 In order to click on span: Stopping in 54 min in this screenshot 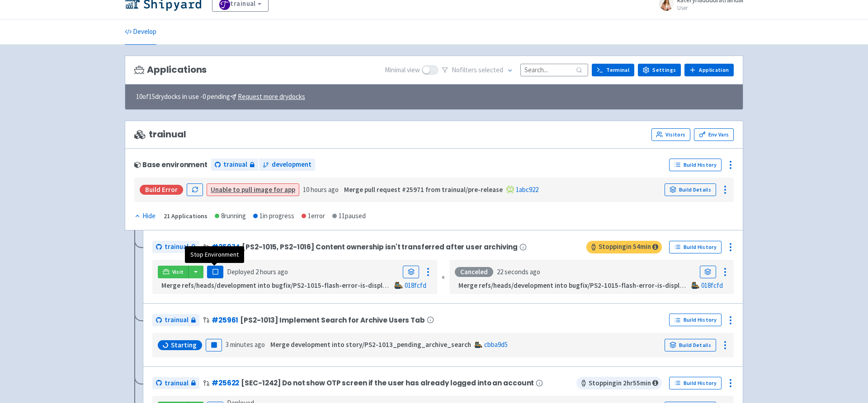, I will do `click(624, 248)`.